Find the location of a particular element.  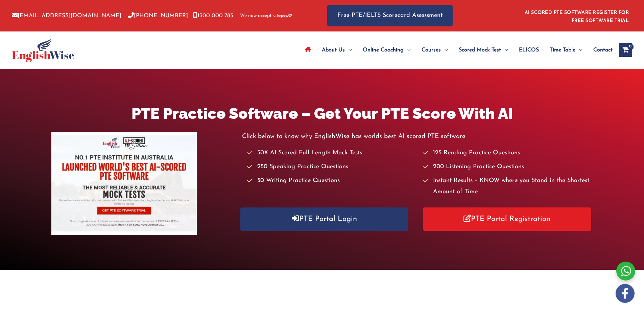

img: Afterpay-Logo is located at coordinates (283, 16).